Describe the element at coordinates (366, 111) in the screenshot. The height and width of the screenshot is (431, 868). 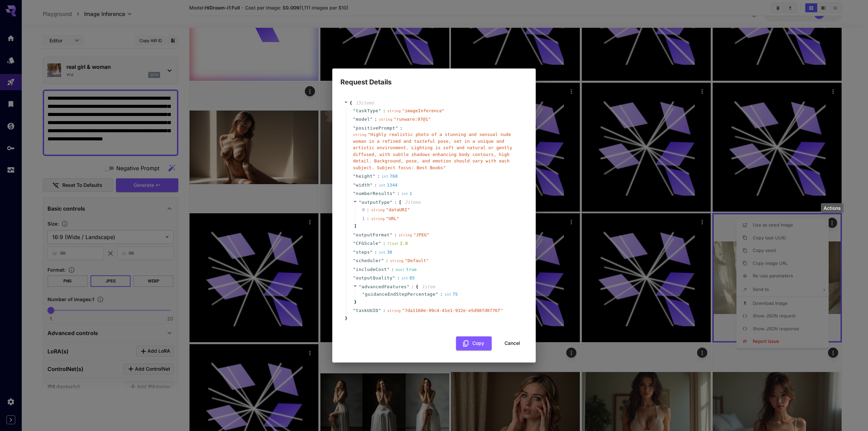
I see `span: taskType` at that location.